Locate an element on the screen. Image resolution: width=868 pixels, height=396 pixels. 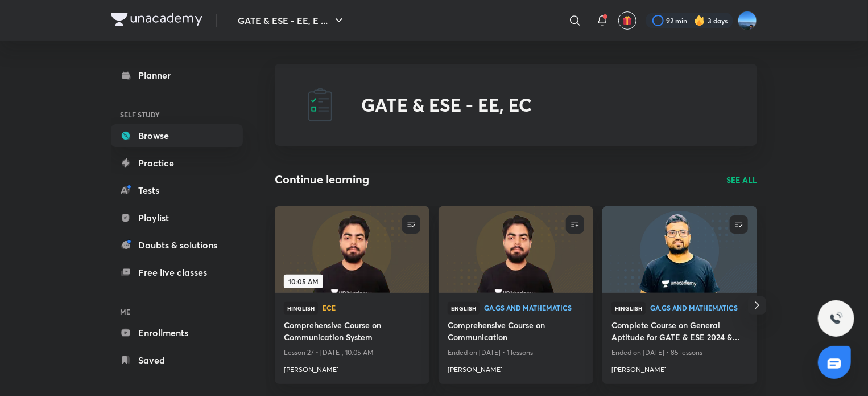
h4: Comprehensive Course on Communication is located at coordinates (516, 332).